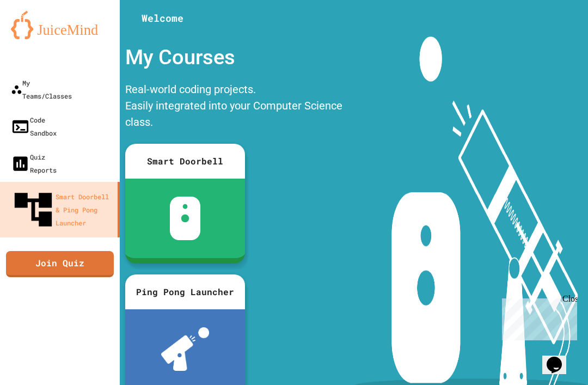  What do you see at coordinates (60, 25) in the screenshot?
I see `img: logo-orange.svg` at bounding box center [60, 25].